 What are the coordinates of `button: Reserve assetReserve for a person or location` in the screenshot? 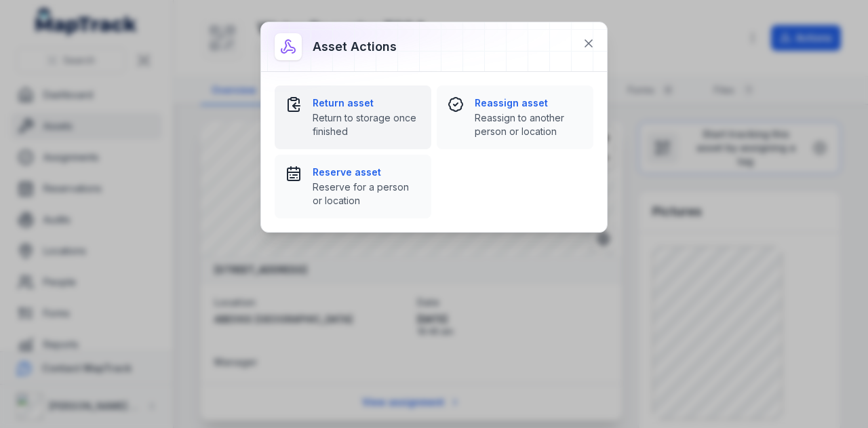 It's located at (352, 186).